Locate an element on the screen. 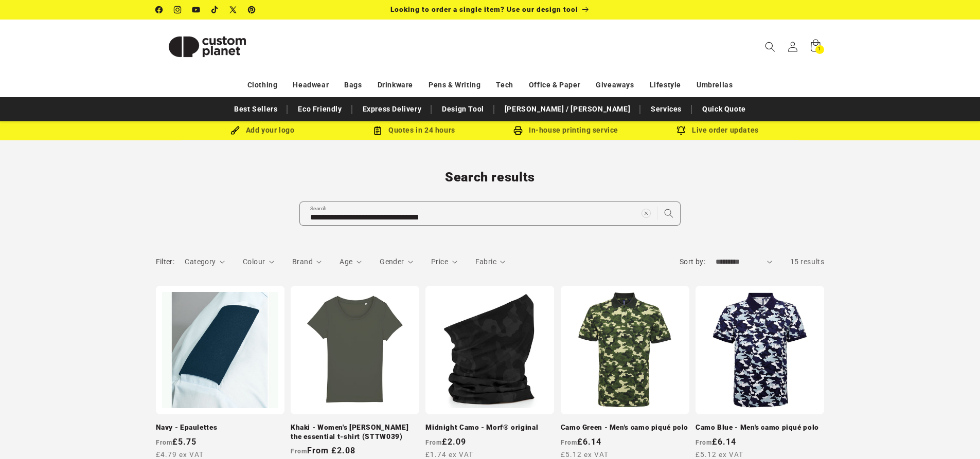 Image resolution: width=980 pixels, height=459 pixels. summary: Search is located at coordinates (770, 47).